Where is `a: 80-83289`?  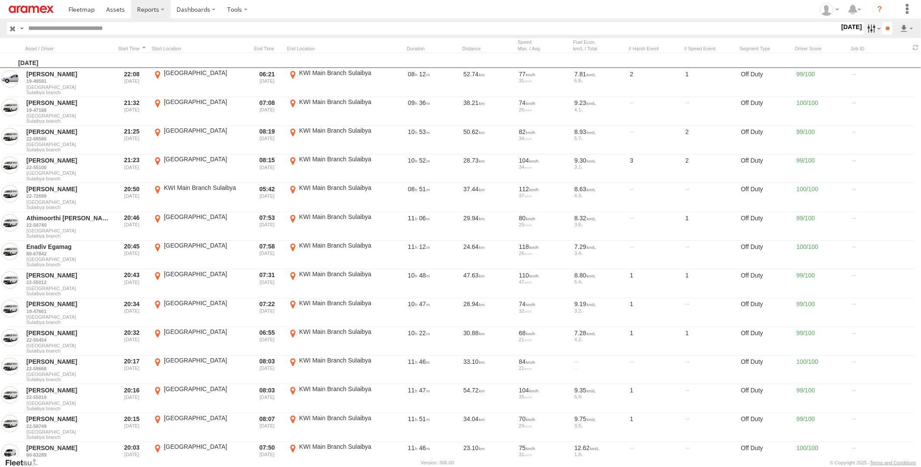 a: 80-83289 is located at coordinates (68, 455).